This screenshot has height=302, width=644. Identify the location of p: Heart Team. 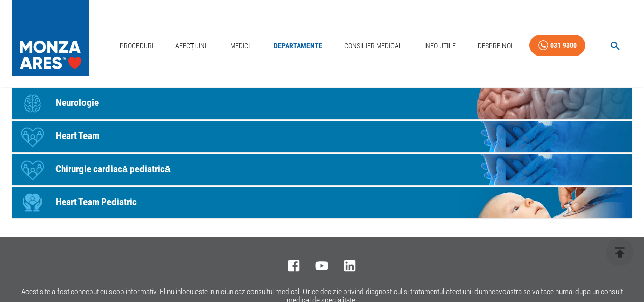
(77, 136).